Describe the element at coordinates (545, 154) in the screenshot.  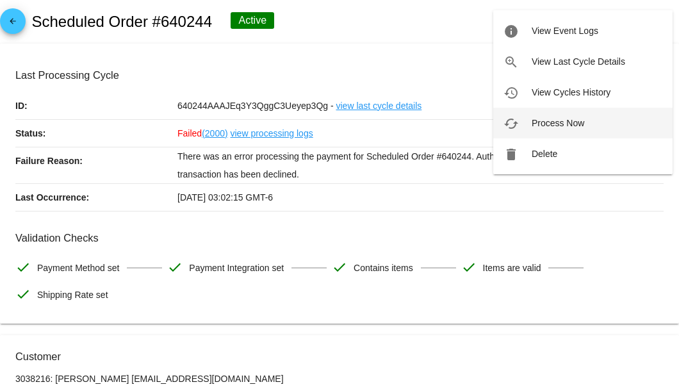
I see `span: Delete` at that location.